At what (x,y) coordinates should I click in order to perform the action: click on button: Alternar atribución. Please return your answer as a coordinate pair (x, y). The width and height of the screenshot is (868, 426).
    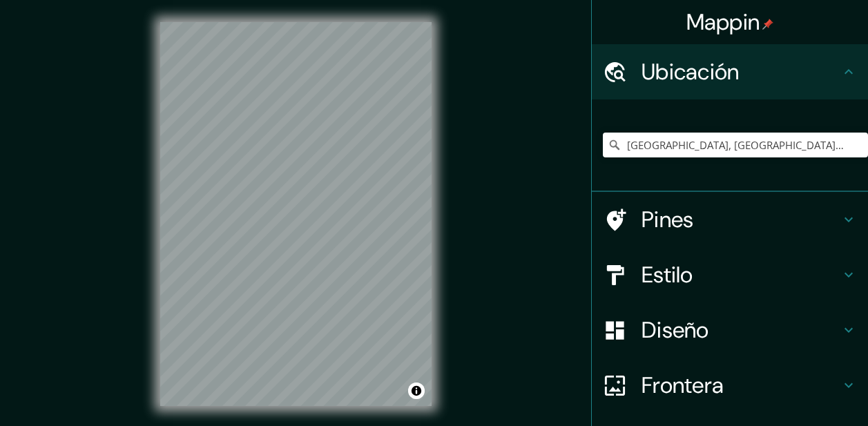
    Looking at the image, I should click on (416, 391).